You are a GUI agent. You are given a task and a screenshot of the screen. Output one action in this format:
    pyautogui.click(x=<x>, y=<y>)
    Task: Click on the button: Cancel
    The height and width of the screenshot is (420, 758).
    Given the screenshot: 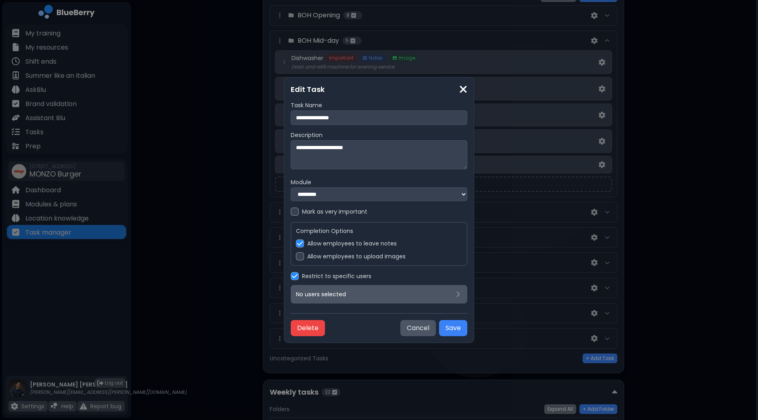 What is the action you would take?
    pyautogui.click(x=418, y=328)
    